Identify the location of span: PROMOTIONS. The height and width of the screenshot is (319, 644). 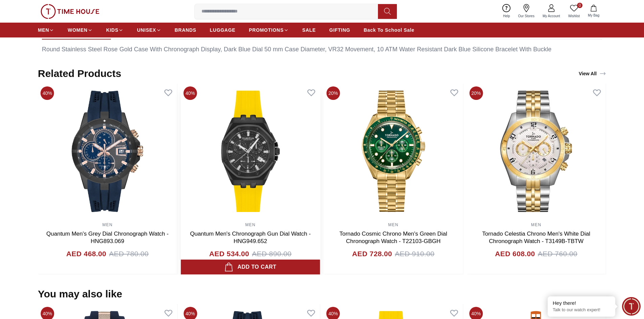
(266, 30).